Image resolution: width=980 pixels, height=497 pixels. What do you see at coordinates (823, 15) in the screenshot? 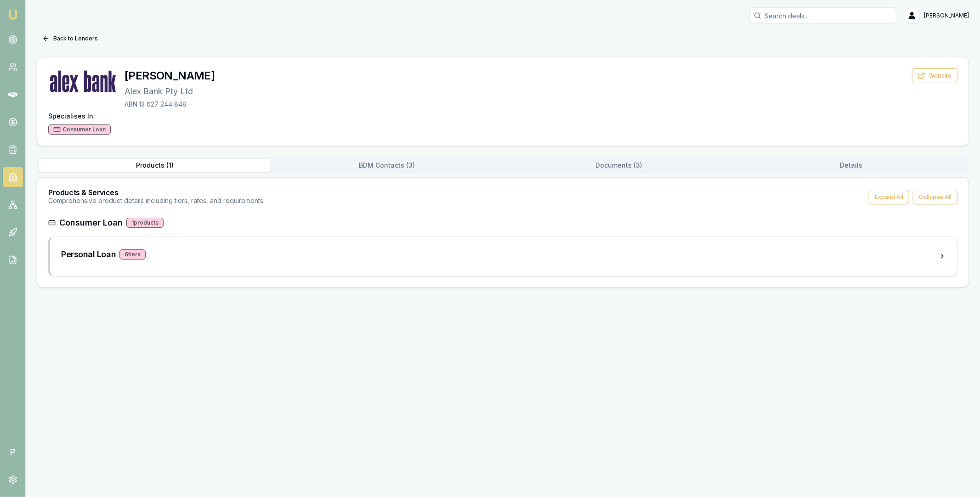
I see `input: Search deals` at bounding box center [823, 15].